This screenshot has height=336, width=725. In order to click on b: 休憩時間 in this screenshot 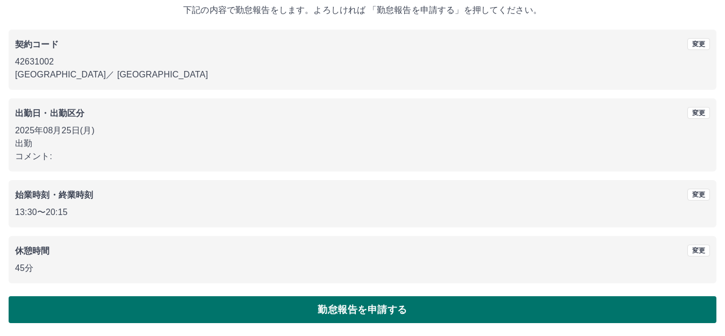, I will do `click(32, 251)`.